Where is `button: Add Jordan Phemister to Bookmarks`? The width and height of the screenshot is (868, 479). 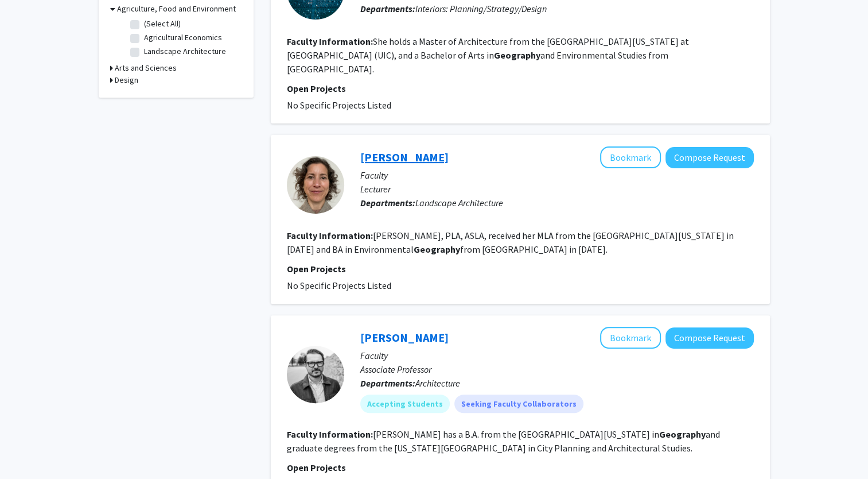 button: Add Jordan Phemister to Bookmarks is located at coordinates (630, 157).